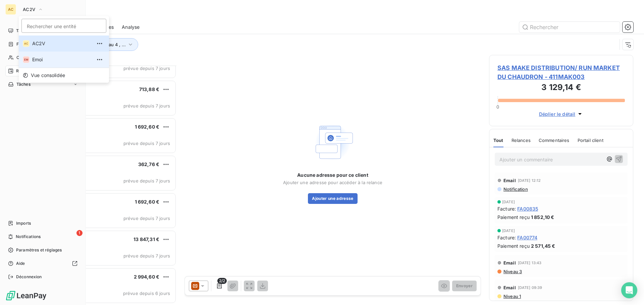 This screenshot has width=644, height=305. Describe the element at coordinates (499, 140) in the screenshot. I see `span: Tout` at that location.